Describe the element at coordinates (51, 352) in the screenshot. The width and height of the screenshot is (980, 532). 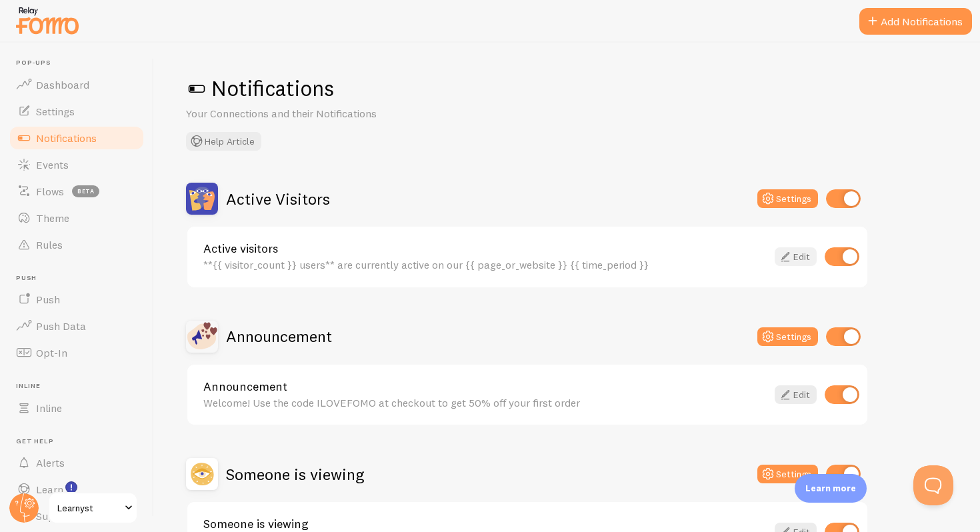
I see `span: Opt-In` at that location.